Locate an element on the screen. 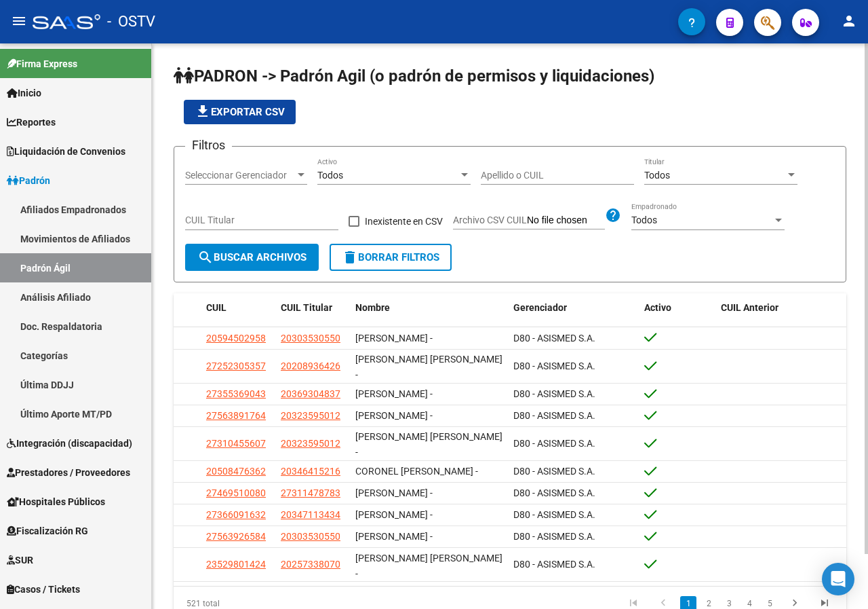 The width and height of the screenshot is (868, 609). span: Activo is located at coordinates (658, 308).